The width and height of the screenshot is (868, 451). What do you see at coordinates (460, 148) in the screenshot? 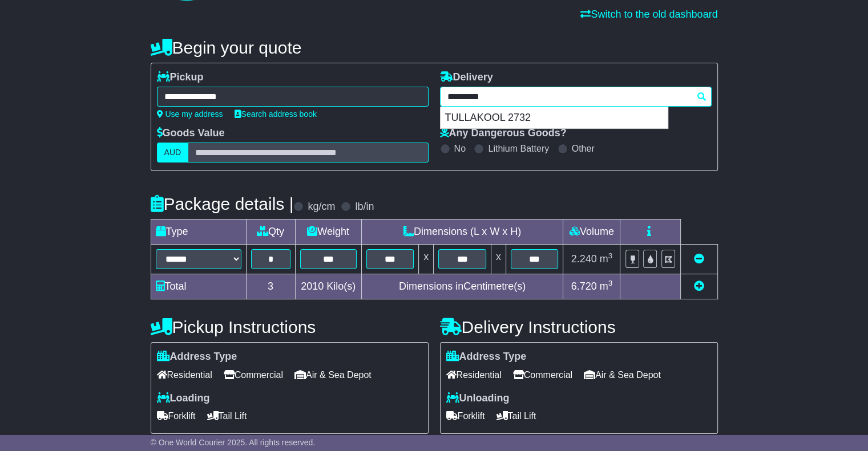
I see `label: No` at bounding box center [460, 148].